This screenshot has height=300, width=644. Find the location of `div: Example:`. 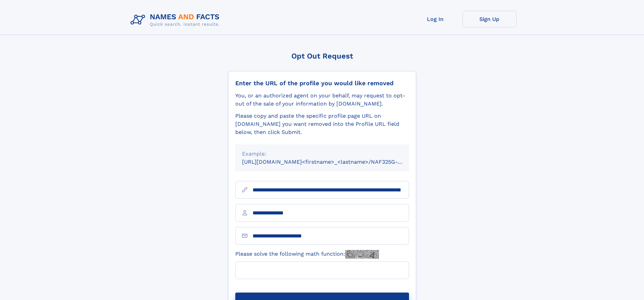

div: Example: is located at coordinates (322, 154).